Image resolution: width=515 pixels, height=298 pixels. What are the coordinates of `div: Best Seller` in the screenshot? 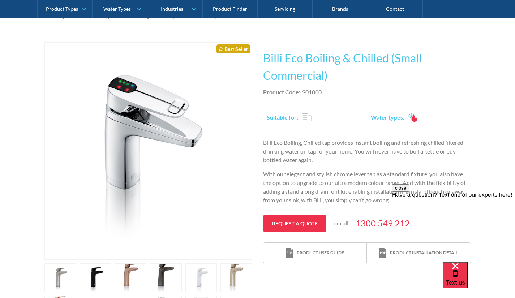 It's located at (233, 49).